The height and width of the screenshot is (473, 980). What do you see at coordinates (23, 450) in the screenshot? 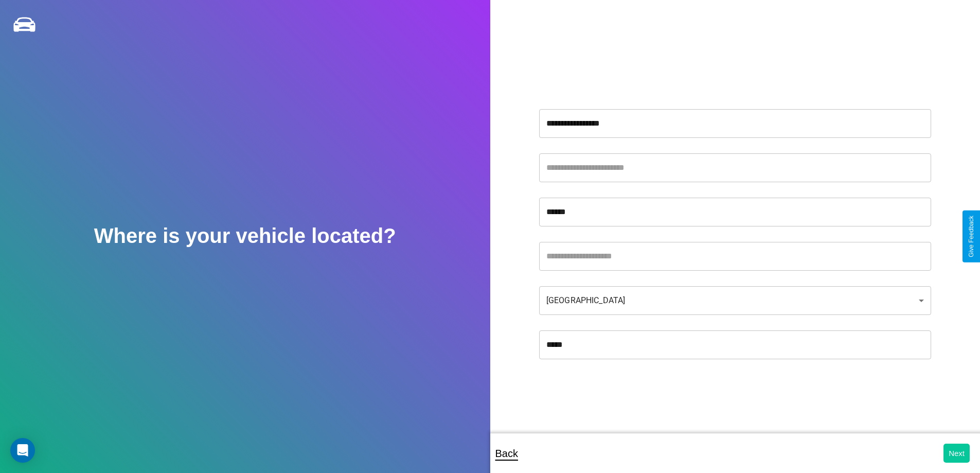
I see `div: Open Intercom Messenger` at bounding box center [23, 450].